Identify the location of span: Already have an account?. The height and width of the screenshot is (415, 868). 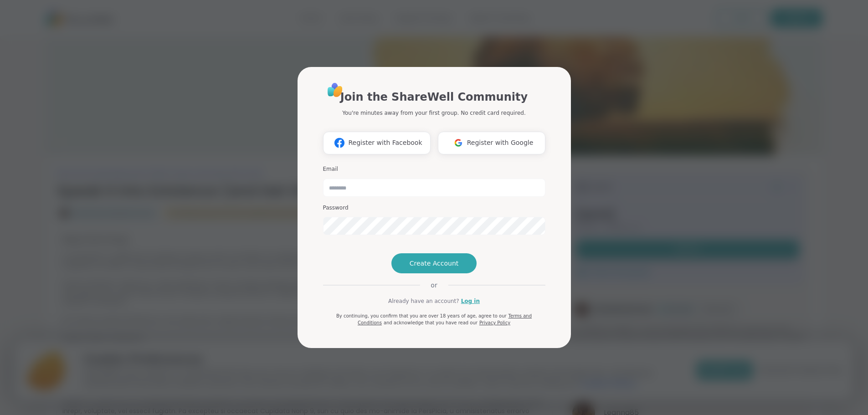
(424, 301).